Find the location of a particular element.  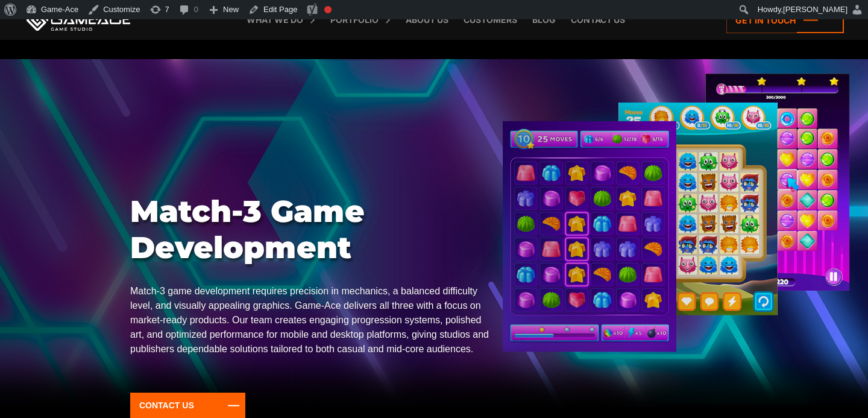

h1: Match-3 Game Development is located at coordinates (312, 230).